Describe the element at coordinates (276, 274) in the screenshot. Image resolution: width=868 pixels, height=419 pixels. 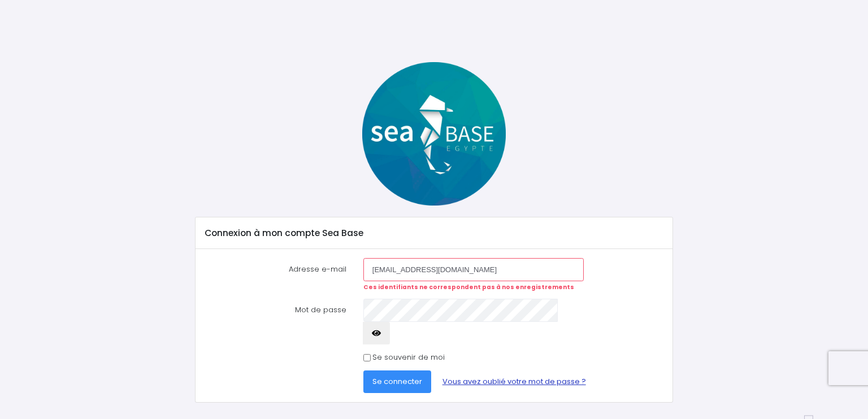
I see `label: Adresse e-mail` at that location.